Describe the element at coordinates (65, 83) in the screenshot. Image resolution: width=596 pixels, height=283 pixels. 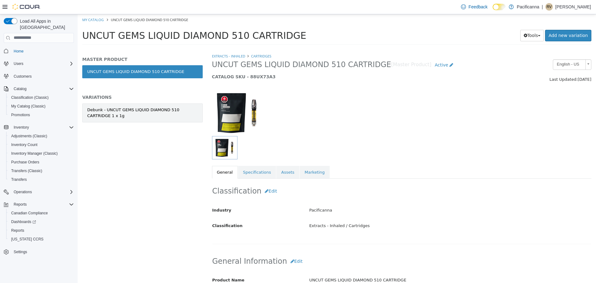
I see `h5: VARIATIONS` at that location.